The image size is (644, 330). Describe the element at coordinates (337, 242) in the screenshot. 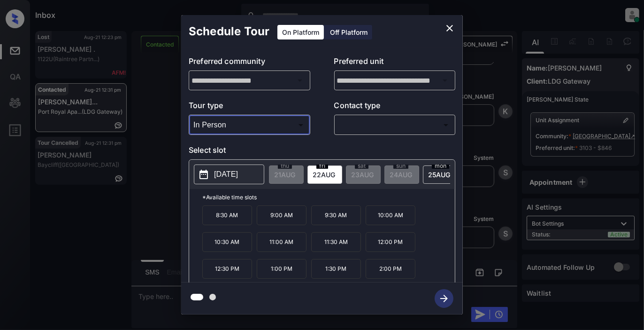

I see `p: 11:30 AM` at that location.